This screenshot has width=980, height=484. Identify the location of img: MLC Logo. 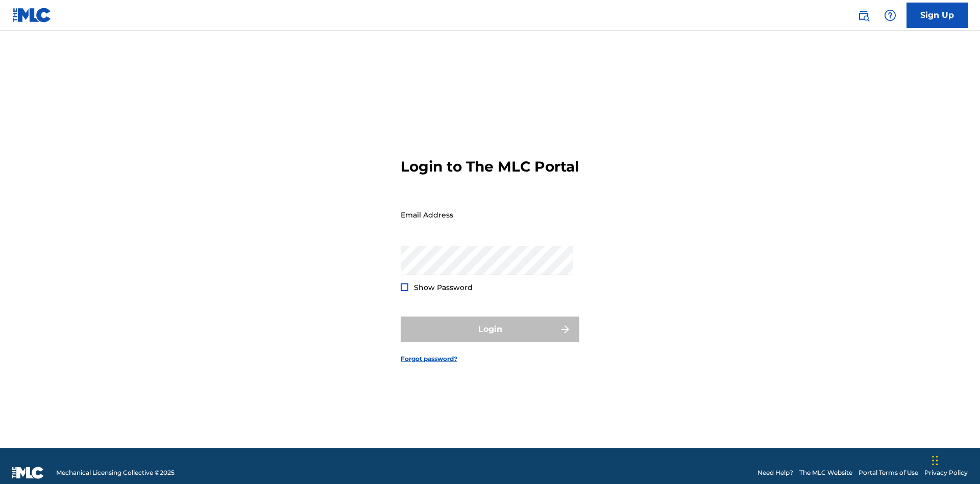
(32, 15).